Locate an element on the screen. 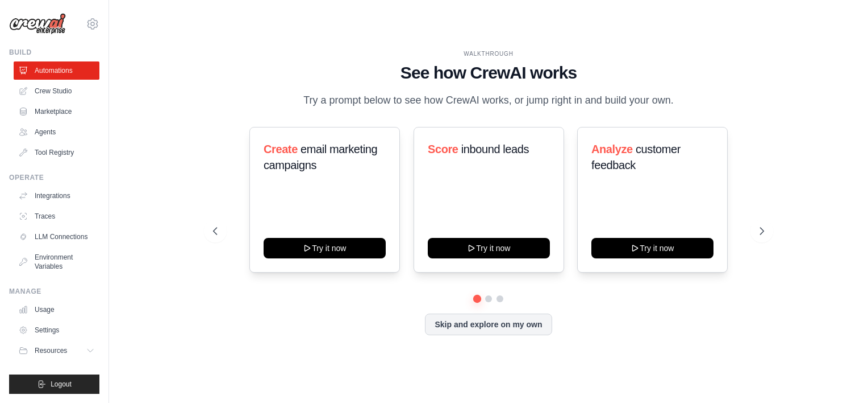 The width and height of the screenshot is (868, 403). a: Crew Studio is located at coordinates (56, 91).